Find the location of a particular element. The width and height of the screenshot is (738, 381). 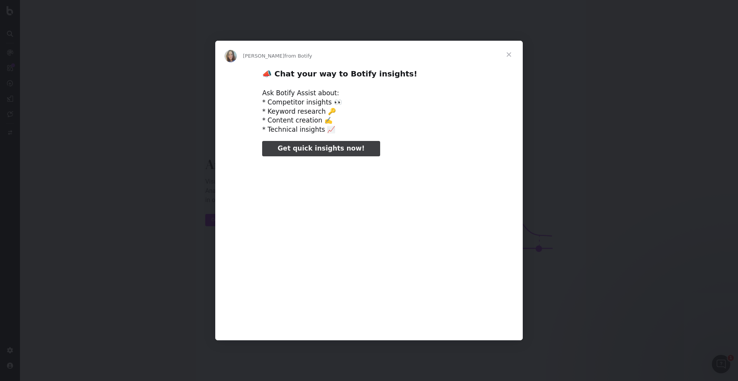

video: Play video is located at coordinates (369, 243).